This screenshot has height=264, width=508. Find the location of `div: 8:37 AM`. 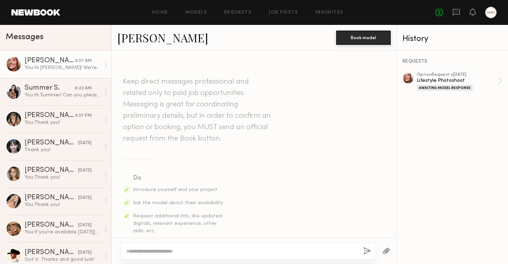

div: 8:37 AM is located at coordinates (83, 61).